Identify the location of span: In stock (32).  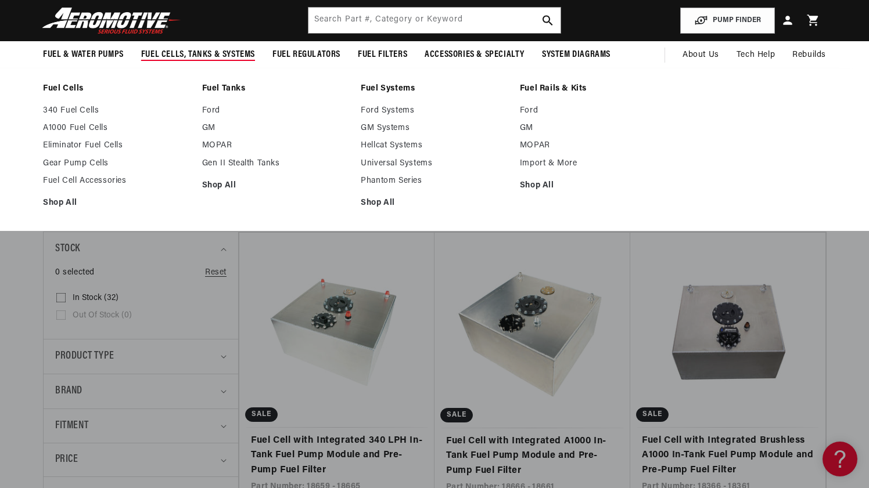
(95, 298).